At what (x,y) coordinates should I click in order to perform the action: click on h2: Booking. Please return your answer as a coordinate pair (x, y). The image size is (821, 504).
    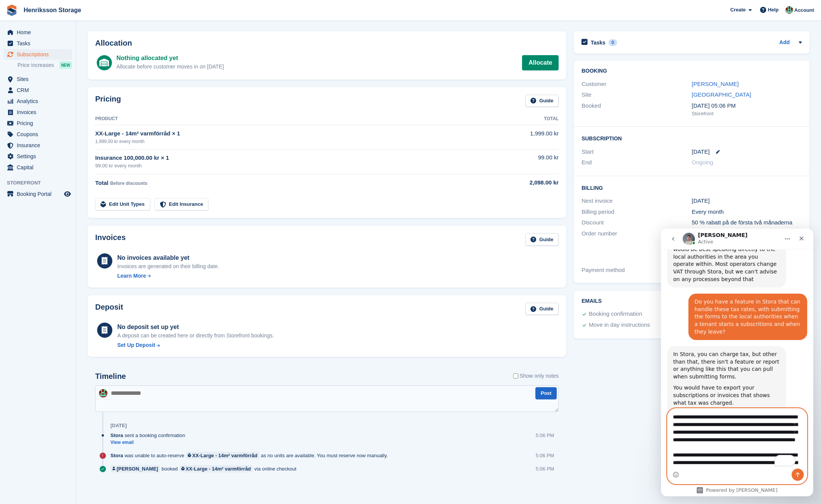
    Looking at the image, I should click on (691, 71).